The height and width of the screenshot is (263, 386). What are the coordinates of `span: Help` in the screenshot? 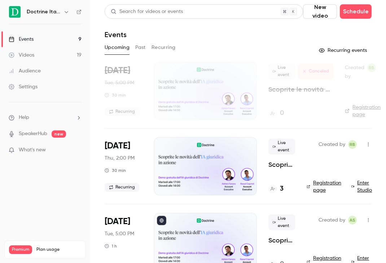 It's located at (24, 118).